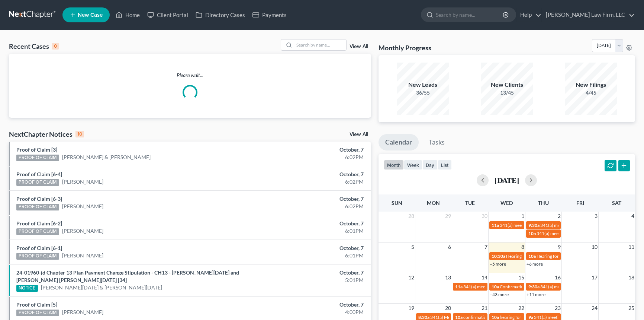  Describe the element at coordinates (521, 277) in the screenshot. I see `span: 15` at that location.